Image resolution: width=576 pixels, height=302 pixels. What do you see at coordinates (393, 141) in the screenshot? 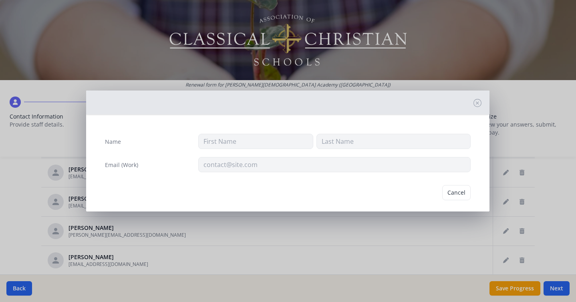
I see `input: Last Name` at bounding box center [393, 141].